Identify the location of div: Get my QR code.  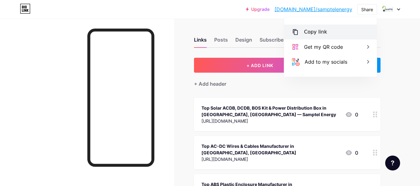
(323, 47).